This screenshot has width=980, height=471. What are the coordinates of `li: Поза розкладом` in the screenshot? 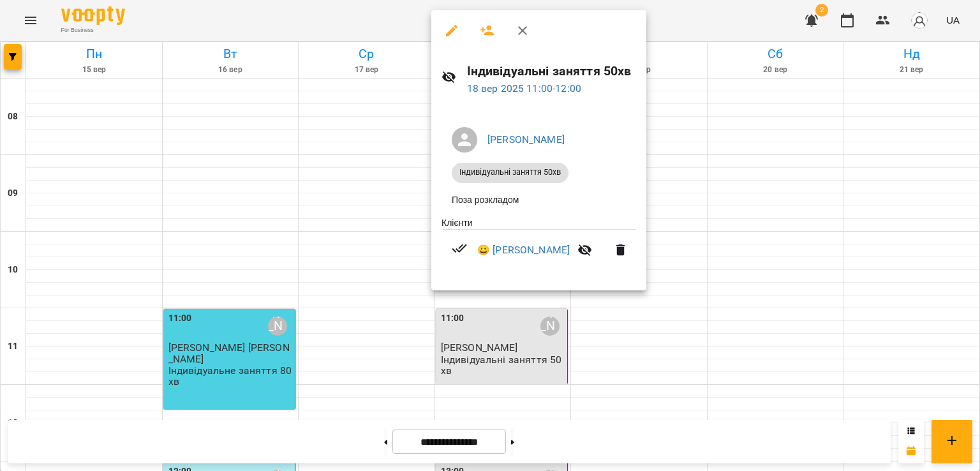 It's located at (539, 200).